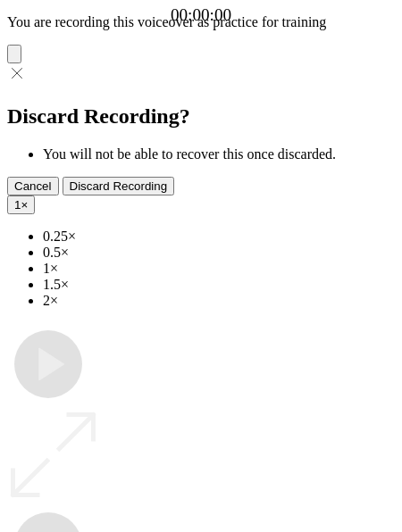 This screenshot has height=532, width=402. Describe the element at coordinates (33, 186) in the screenshot. I see `button: Cancel` at that location.